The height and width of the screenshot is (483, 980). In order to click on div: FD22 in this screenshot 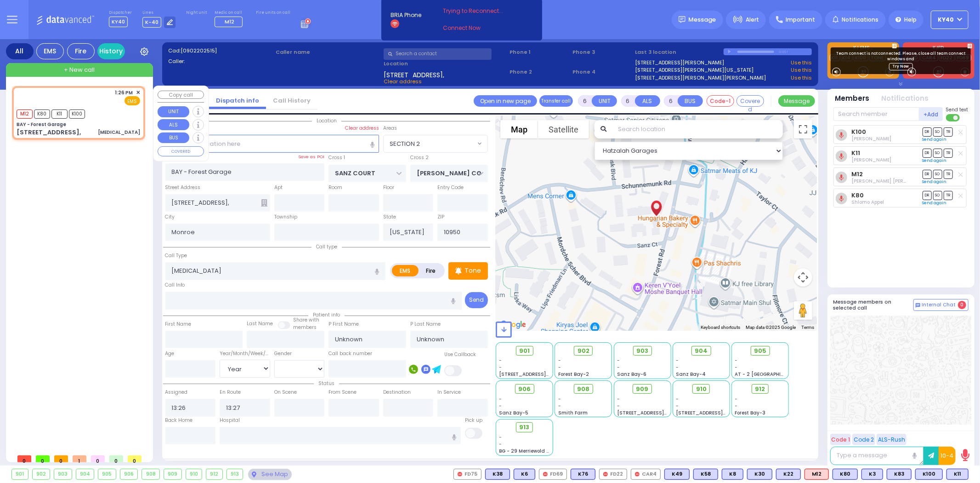, I will do `click(613, 474)`.